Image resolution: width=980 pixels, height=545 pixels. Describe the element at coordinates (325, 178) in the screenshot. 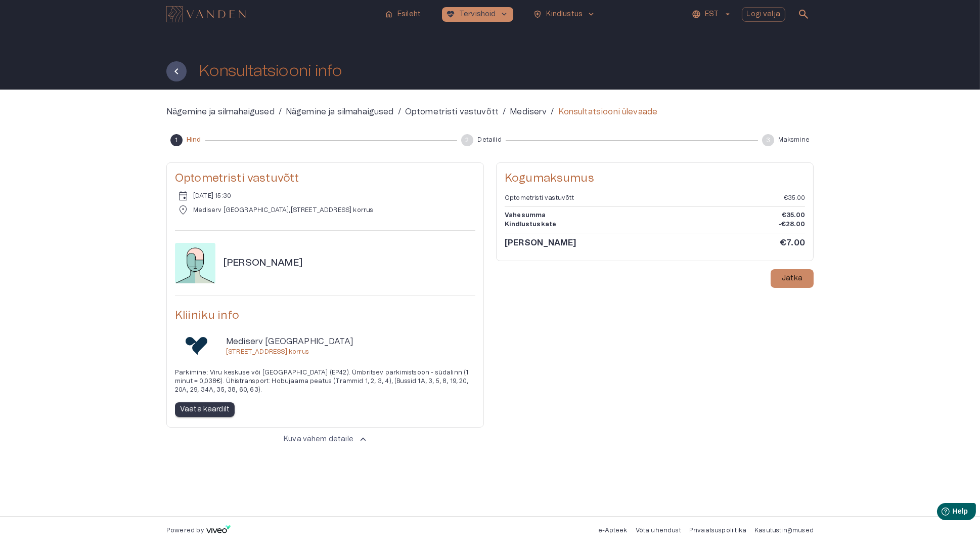

I see `h5: Optometristi vastuvõtt` at that location.